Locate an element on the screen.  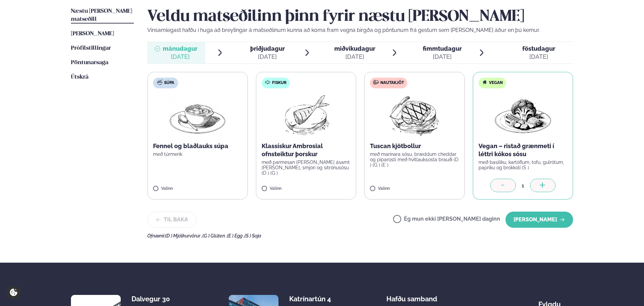
p: Klassískur Ambrosial ofnsteiktur þorskur is located at coordinates (306, 150).